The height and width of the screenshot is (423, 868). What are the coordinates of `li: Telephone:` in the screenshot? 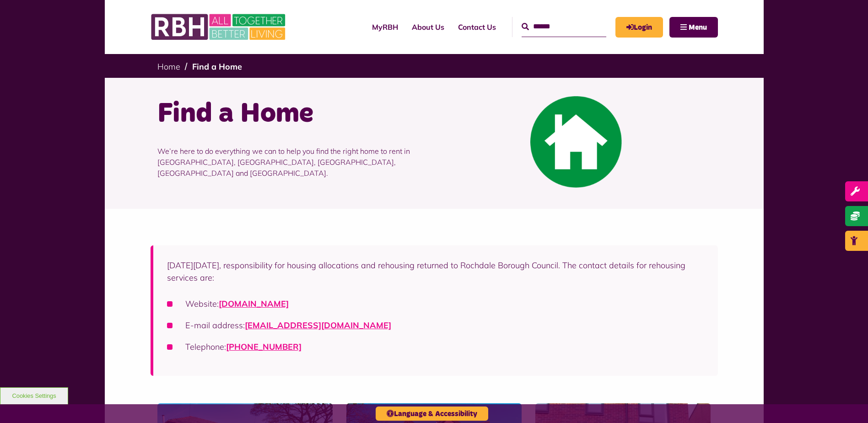 It's located at (436, 346).